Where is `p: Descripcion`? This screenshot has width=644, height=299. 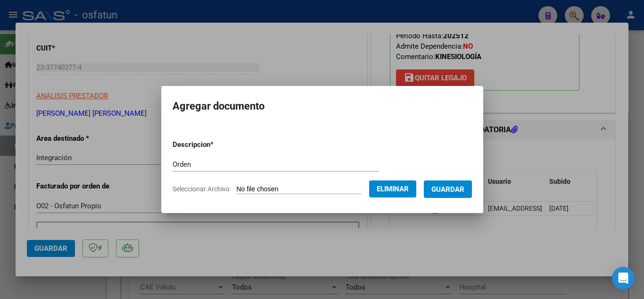
p: Descripcion is located at coordinates (217, 144).